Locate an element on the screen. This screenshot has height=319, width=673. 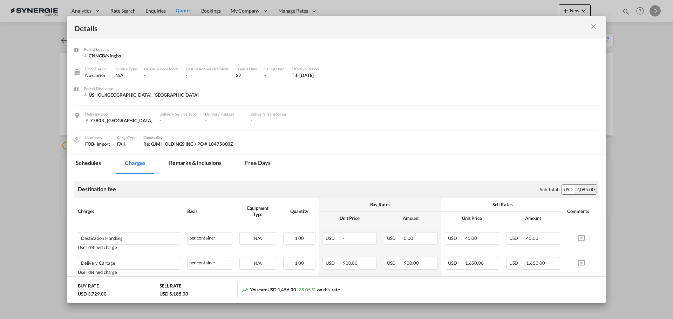
div: Sailing Date is located at coordinates (274, 69).